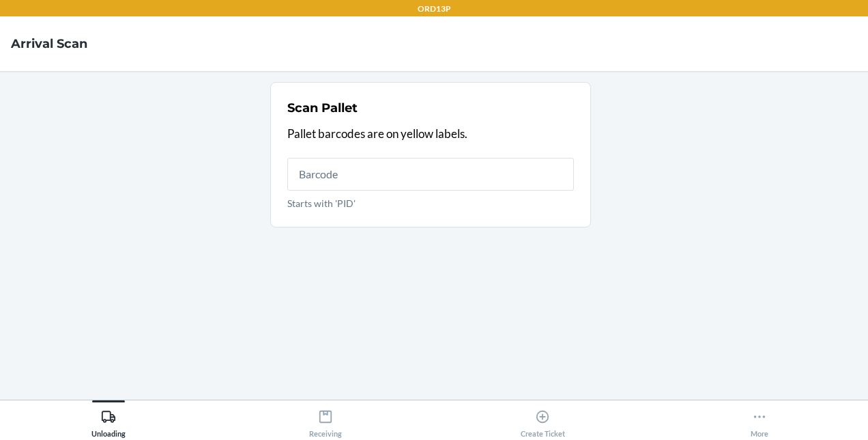 The width and height of the screenshot is (868, 440). What do you see at coordinates (760, 420) in the screenshot?
I see `div: More` at bounding box center [760, 420].